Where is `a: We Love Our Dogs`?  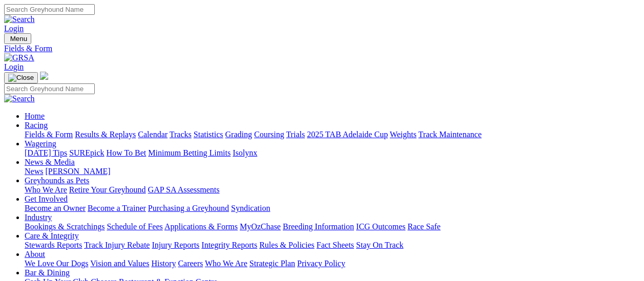
a: We Love Our Dogs is located at coordinates (56, 263).